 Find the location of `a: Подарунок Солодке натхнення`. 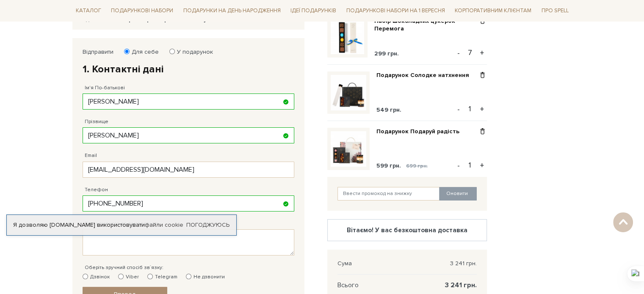

a: Подарунок Солодке натхнення is located at coordinates (426, 75).